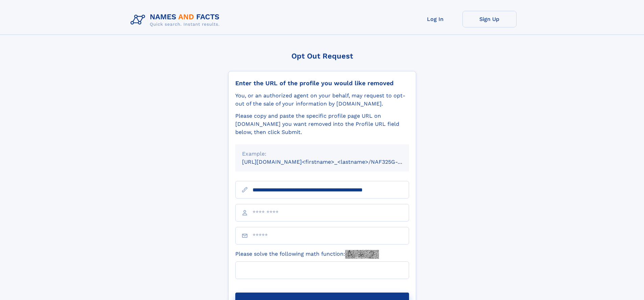 The image size is (644, 300). I want to click on div: Opt Out Request, so click(322, 56).